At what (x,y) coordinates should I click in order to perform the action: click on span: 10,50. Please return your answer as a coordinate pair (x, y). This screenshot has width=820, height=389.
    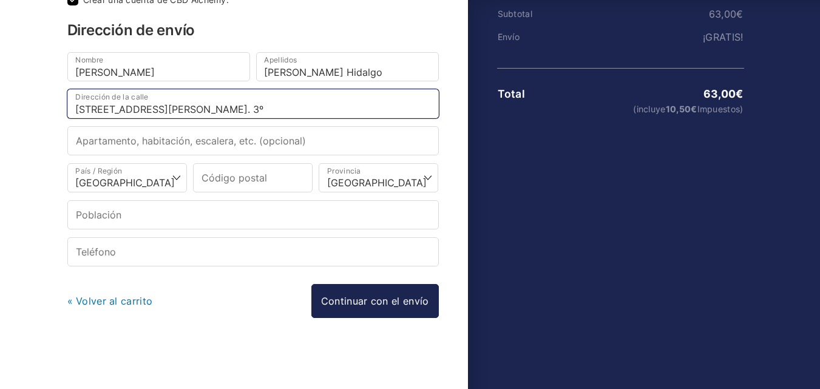
    Looking at the image, I should click on (681, 109).